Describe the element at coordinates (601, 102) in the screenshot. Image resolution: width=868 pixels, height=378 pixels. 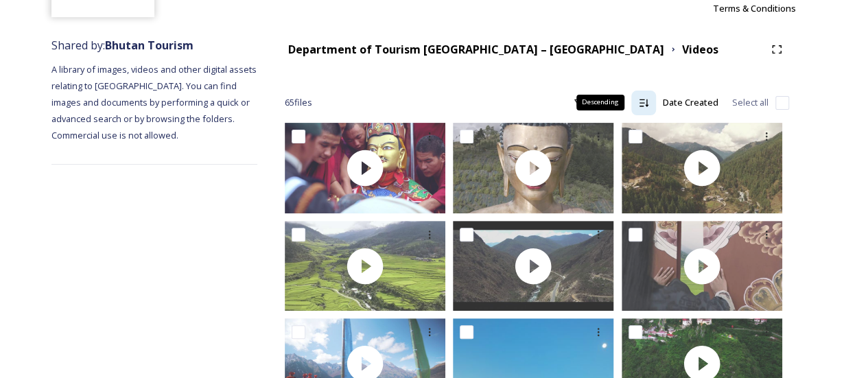
I see `div: Descending` at that location.